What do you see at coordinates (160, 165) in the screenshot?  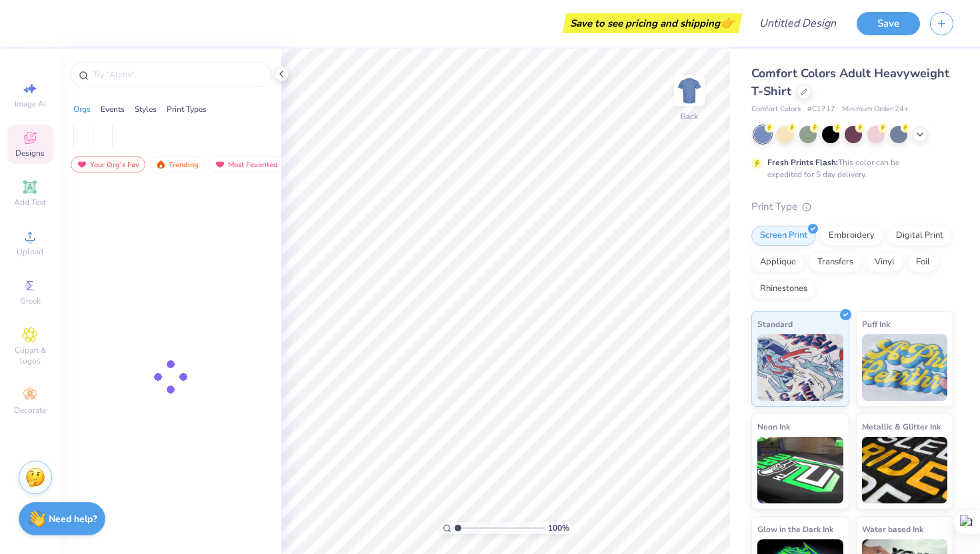 I see `img: trending.gif` at bounding box center [160, 165].